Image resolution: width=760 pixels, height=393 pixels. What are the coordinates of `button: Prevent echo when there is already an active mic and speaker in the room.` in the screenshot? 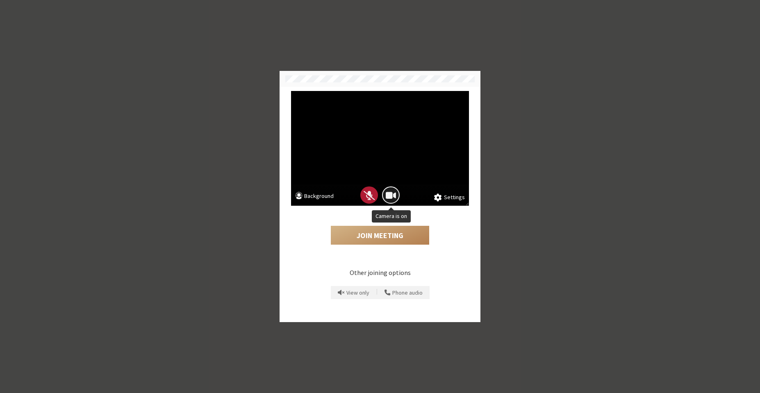 It's located at (353, 292).